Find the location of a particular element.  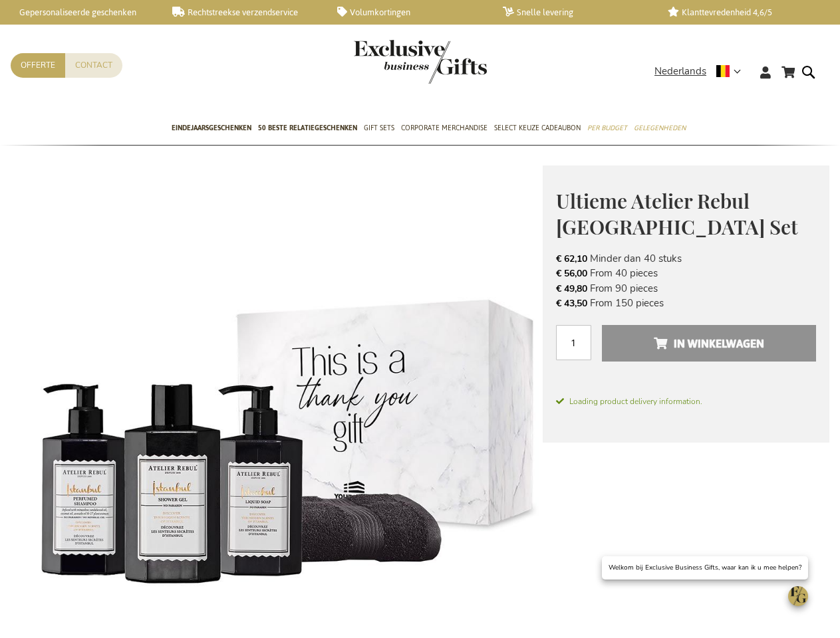

a: 50 beste relatiegeschenken is located at coordinates (307, 129).